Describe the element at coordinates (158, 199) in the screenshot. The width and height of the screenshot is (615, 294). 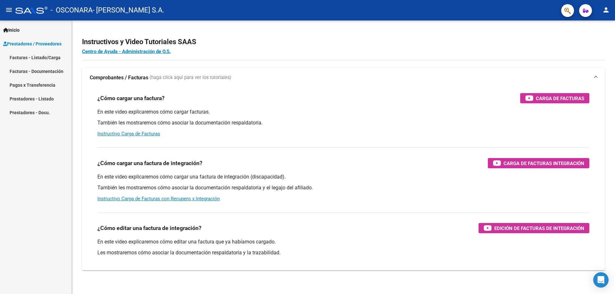
I see `a: Instructivo Carga de Facturas con Recupero x Integración` at that location.